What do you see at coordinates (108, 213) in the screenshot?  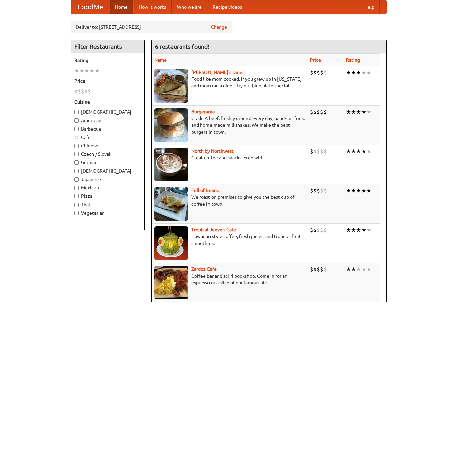 I see `label: Vegetarian` at bounding box center [108, 213].